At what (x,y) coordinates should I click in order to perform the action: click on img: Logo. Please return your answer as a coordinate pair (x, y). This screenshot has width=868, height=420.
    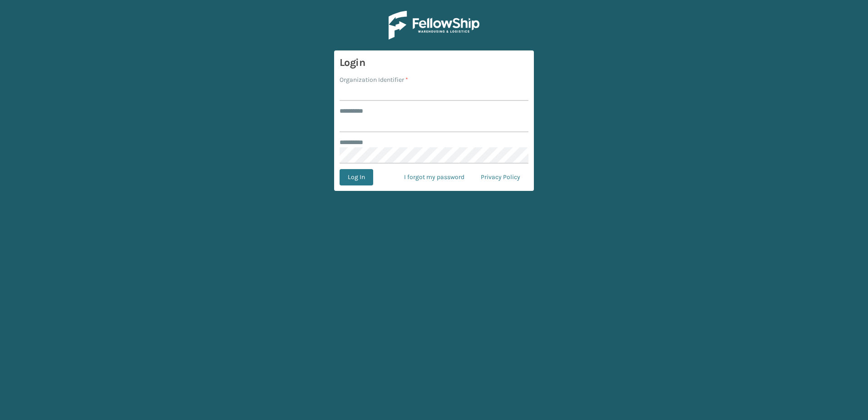
    Looking at the image, I should click on (434, 25).